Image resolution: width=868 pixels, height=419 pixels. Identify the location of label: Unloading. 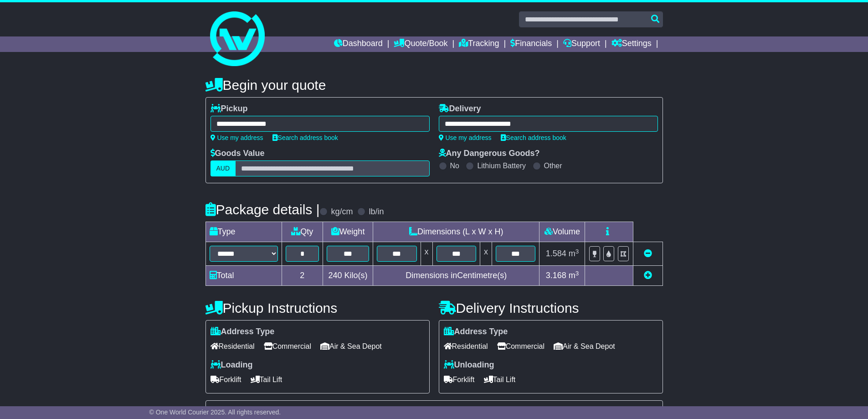
(469, 365).